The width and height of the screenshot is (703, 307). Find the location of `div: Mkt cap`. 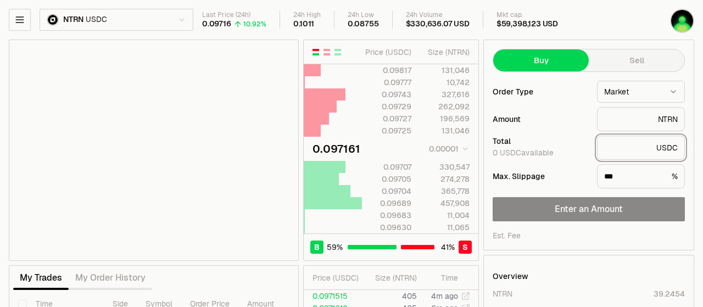

div: Mkt cap is located at coordinates (527, 15).